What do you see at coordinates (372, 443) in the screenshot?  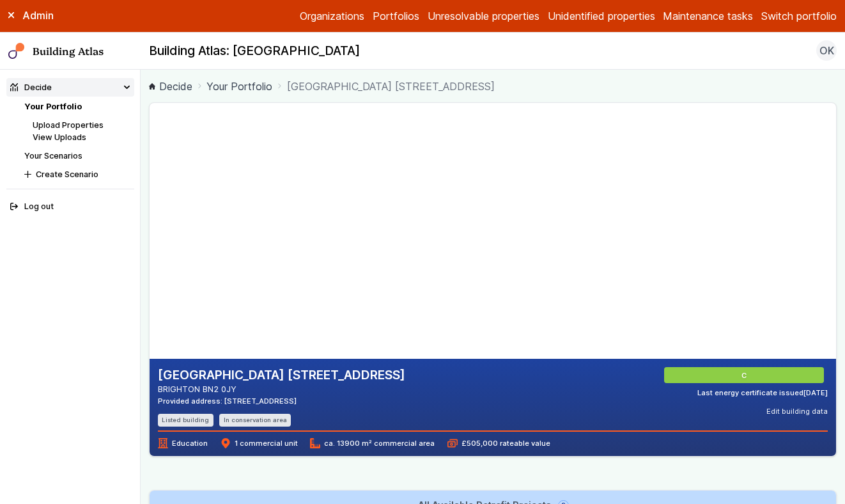 I see `span: ca. 13900 m² commercial area` at bounding box center [372, 443].